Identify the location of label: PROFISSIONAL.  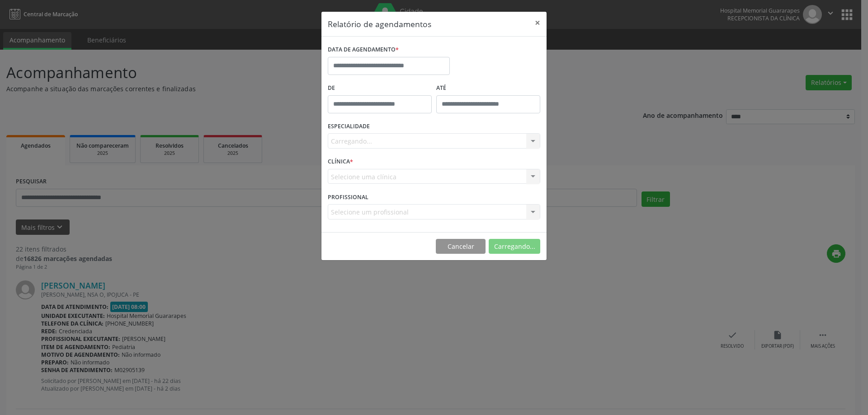
(348, 197).